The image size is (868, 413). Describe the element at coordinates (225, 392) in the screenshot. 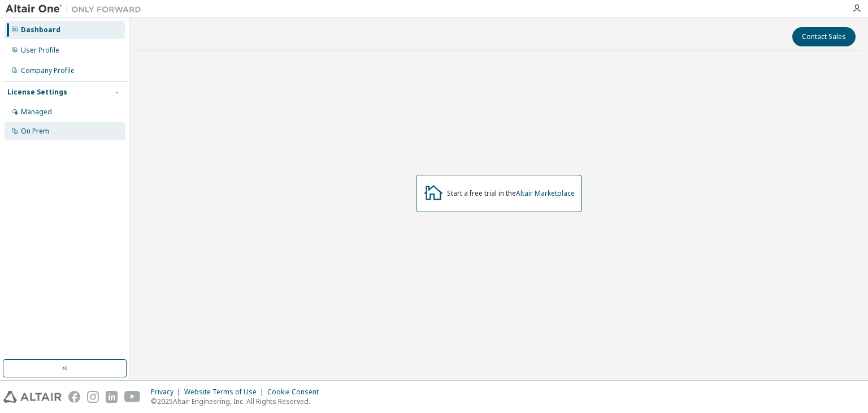

I see `div: Website Terms of Use` at that location.